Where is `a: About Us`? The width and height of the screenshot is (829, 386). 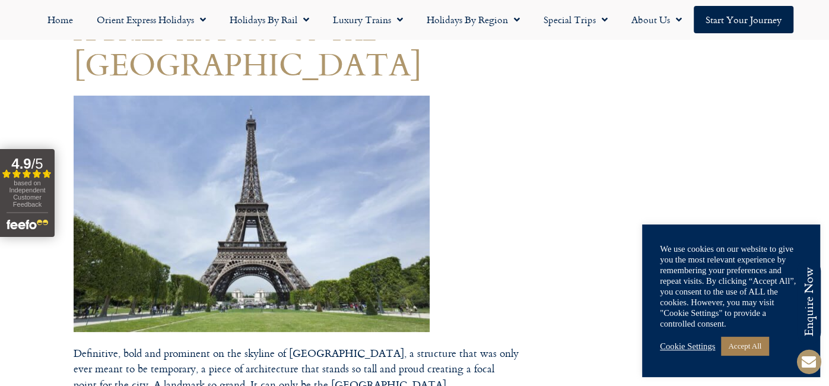 a: About Us is located at coordinates (656, 20).